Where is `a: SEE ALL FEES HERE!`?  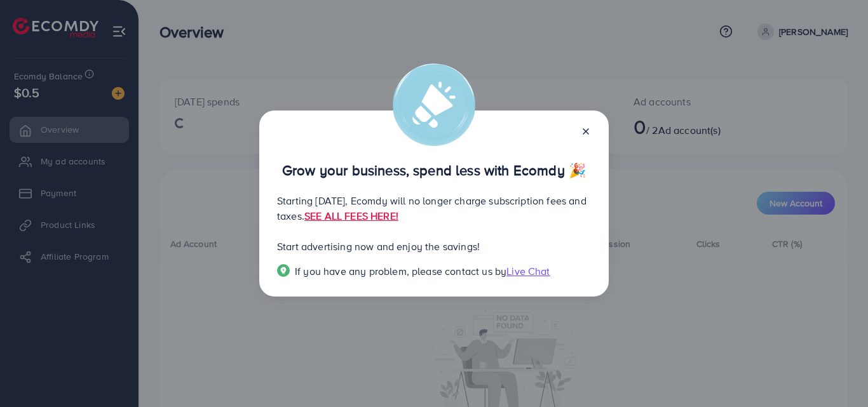
a: SEE ALL FEES HERE! is located at coordinates (351, 216).